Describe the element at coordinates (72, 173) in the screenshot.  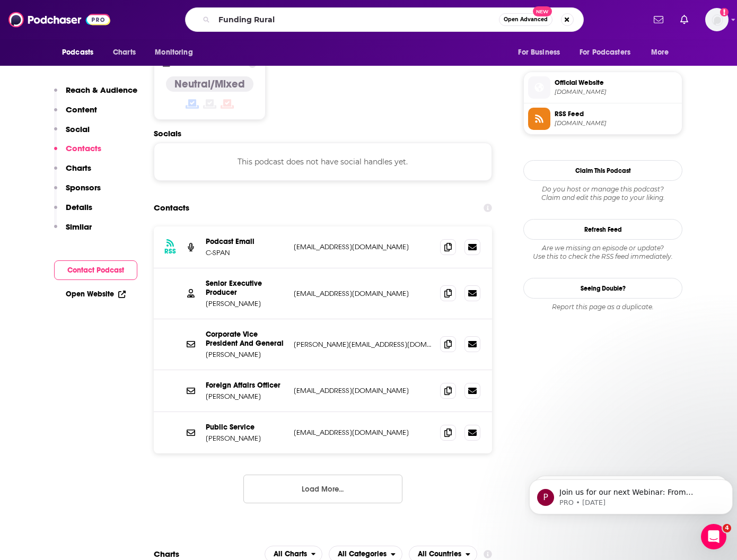
I see `button: Charts` at that location.